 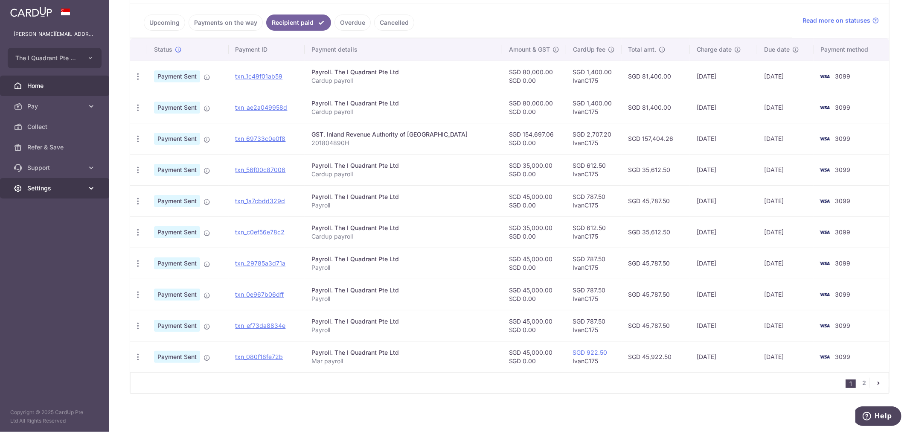 I want to click on td: IvanC175, so click(x=594, y=356).